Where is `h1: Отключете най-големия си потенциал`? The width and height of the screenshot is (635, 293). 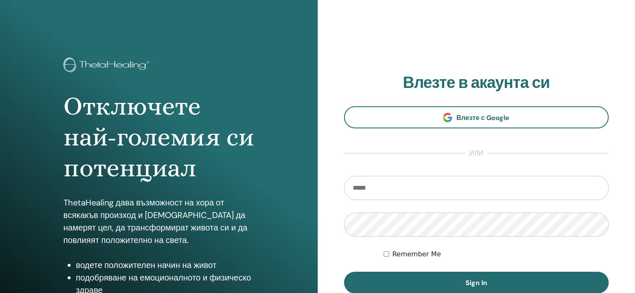 h1: Отключете най-големия си потенциал is located at coordinates (159, 137).